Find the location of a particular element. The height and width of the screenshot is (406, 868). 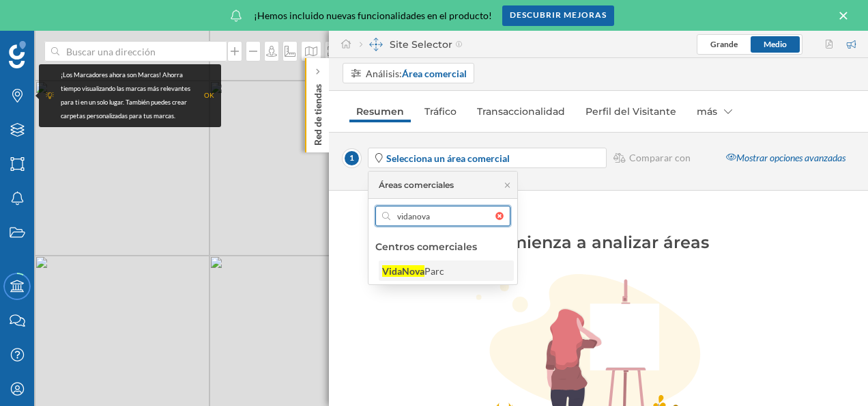

span: 1 is located at coordinates (351, 158).